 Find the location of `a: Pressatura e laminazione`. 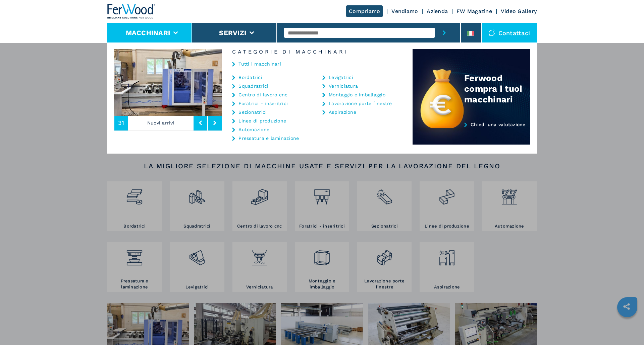

a: Pressatura e laminazione is located at coordinates (269, 139).